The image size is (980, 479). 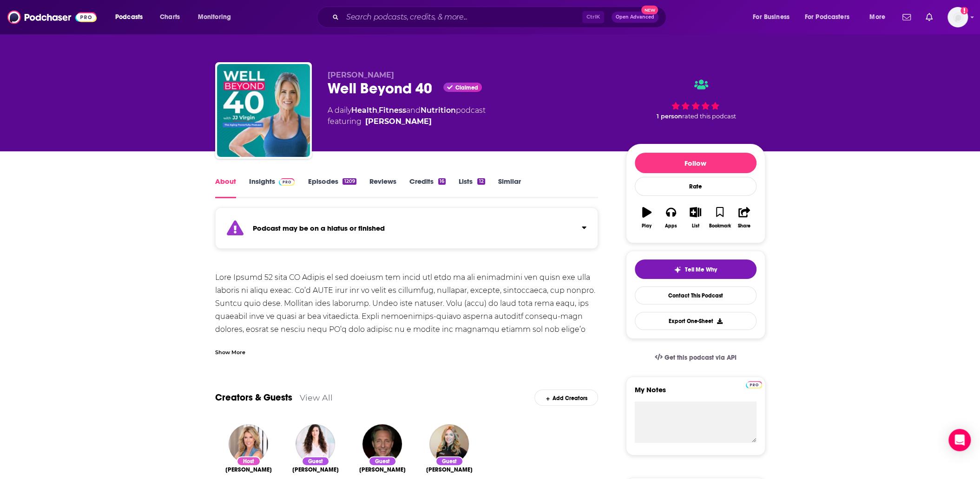 I want to click on button: Play, so click(x=646, y=217).